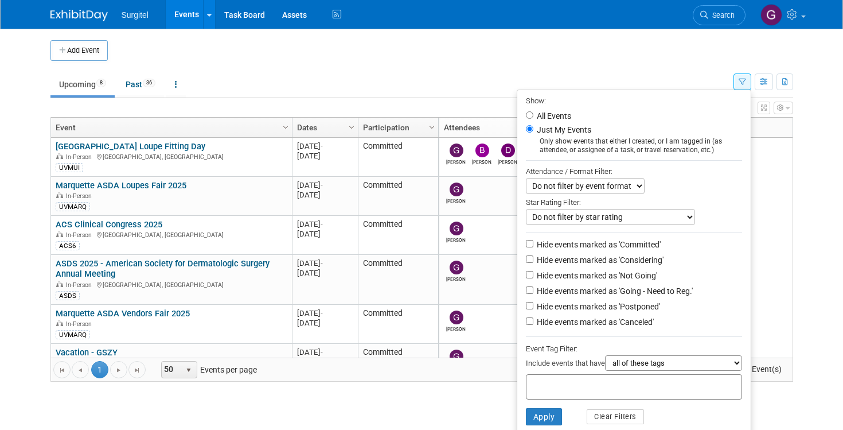 The height and width of the screenshot is (430, 843). I want to click on label: Hide events marked as 'Canceled', so click(594, 322).